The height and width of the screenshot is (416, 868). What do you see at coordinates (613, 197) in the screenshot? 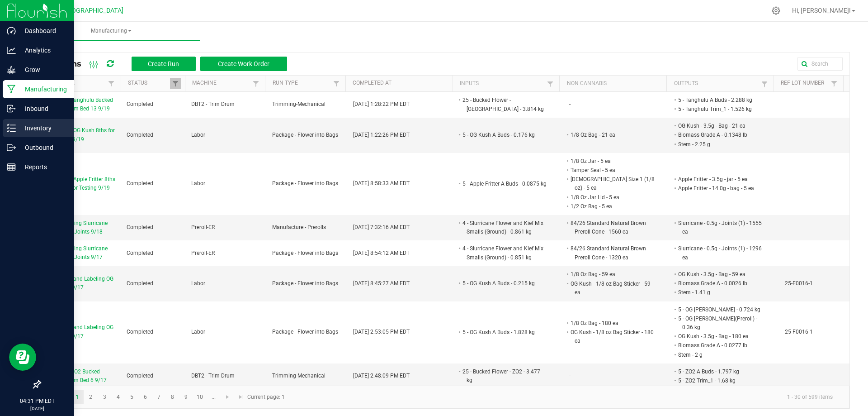
I see `li: 1/8 Oz Jar Lid - 5 ea` at bounding box center [613, 197].